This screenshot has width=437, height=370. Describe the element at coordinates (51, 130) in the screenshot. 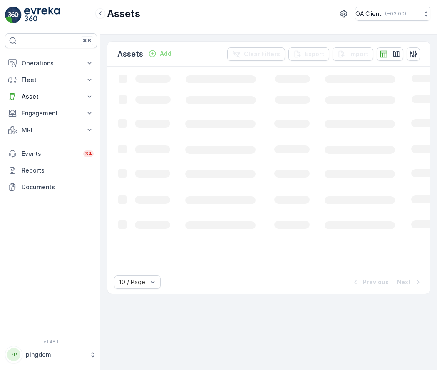

I see `p: MRF` at that location.